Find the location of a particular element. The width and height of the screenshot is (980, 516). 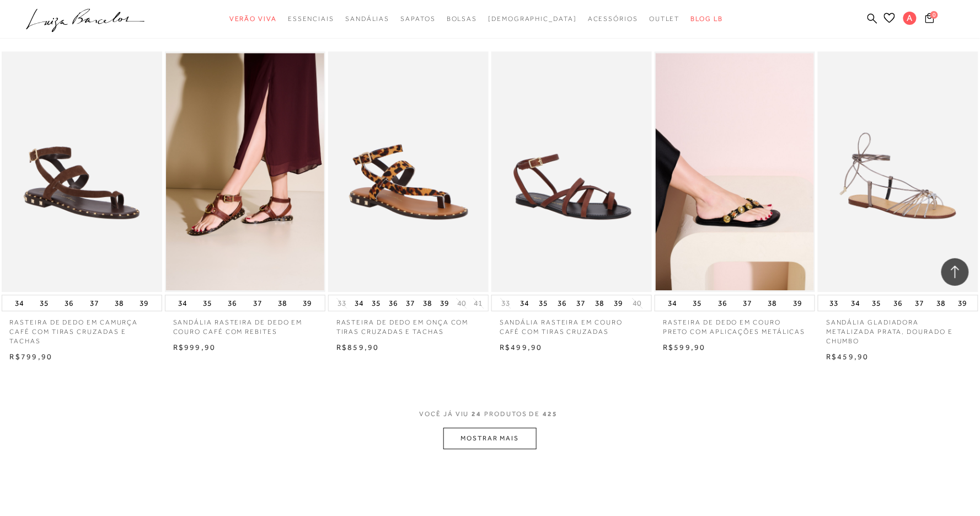

button: 41 is located at coordinates (479, 303).